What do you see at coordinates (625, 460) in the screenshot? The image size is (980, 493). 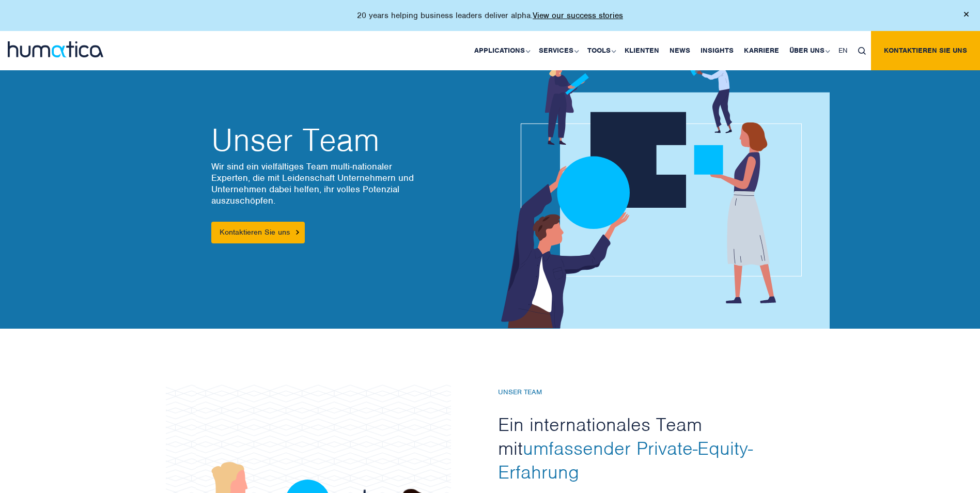 I see `span: umfassender Private-Equity-Erfahrung` at bounding box center [625, 460].